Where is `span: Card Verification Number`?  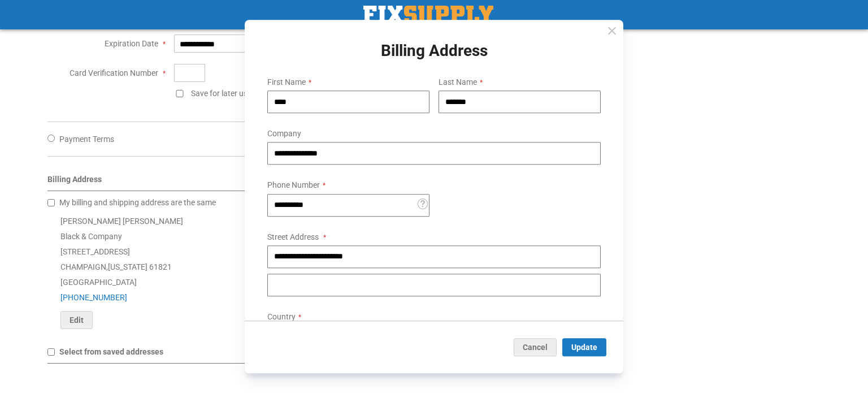 span: Card Verification Number is located at coordinates (113, 73).